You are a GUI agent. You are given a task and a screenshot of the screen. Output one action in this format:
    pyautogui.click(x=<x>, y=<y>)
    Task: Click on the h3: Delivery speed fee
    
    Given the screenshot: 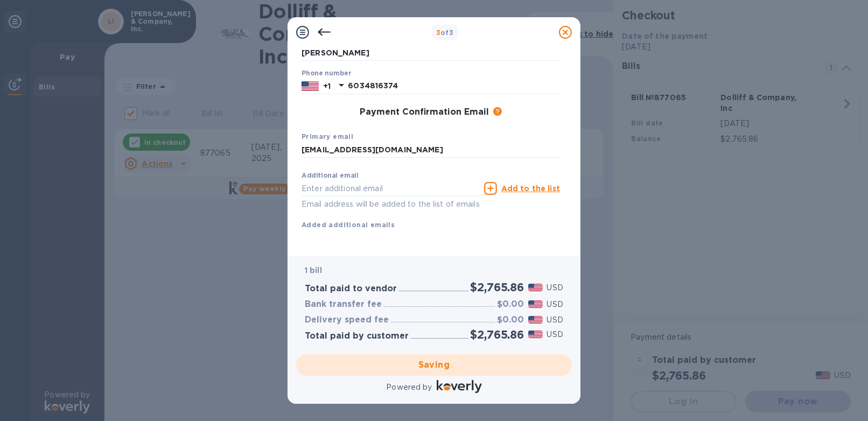 What is the action you would take?
    pyautogui.click(x=347, y=320)
    